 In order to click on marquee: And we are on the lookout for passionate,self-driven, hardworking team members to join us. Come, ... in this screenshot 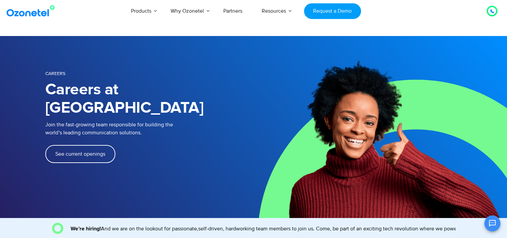, I will do `click(261, 229)`.